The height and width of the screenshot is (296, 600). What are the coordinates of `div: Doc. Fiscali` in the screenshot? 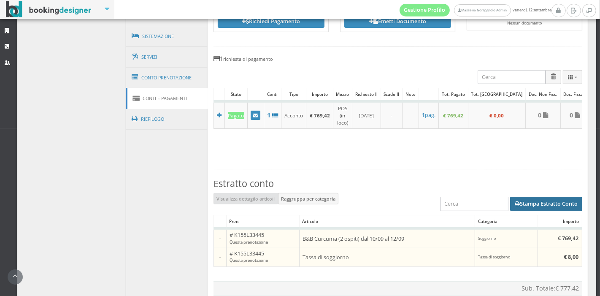 It's located at (575, 94).